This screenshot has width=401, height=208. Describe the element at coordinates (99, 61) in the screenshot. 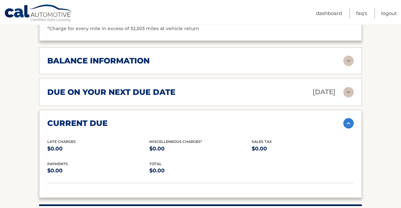

I see `h2: balance information` at that location.